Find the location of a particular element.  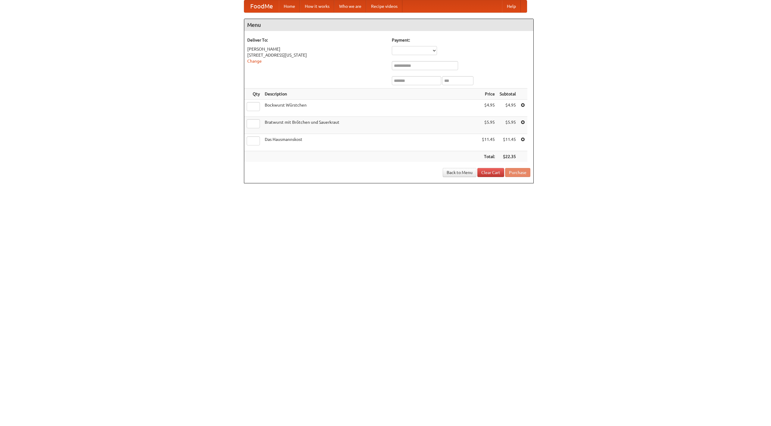

td: Bockwurst Würstchen is located at coordinates (371, 108).